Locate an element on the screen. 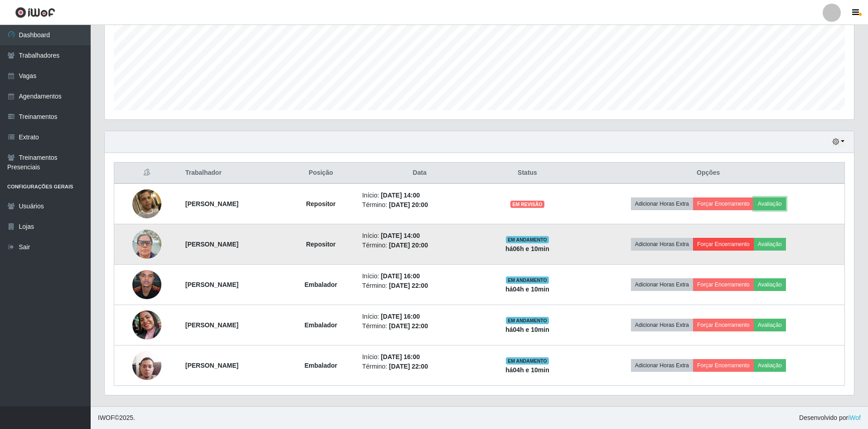  img: 1757508111276.jpeg is located at coordinates (146, 365).